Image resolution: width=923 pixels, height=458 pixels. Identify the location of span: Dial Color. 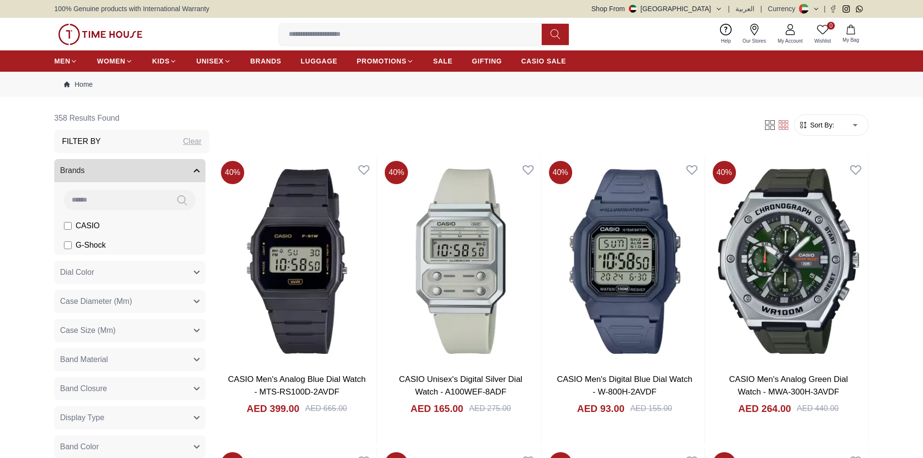
(77, 272).